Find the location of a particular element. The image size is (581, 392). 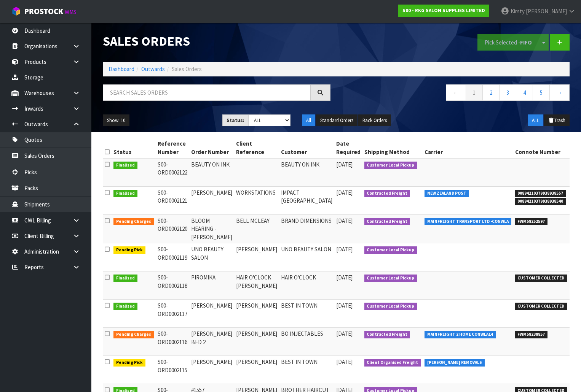

a: 3 is located at coordinates (508, 92).